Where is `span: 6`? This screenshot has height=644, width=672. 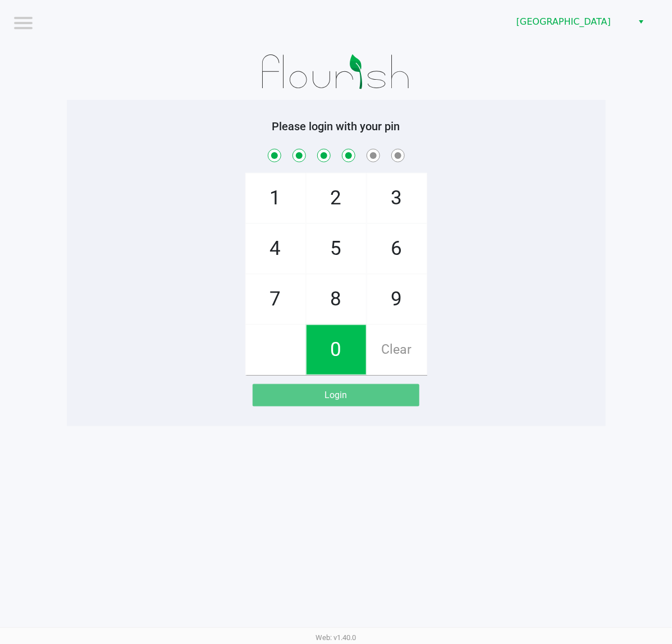
span: 6 is located at coordinates (397, 249).